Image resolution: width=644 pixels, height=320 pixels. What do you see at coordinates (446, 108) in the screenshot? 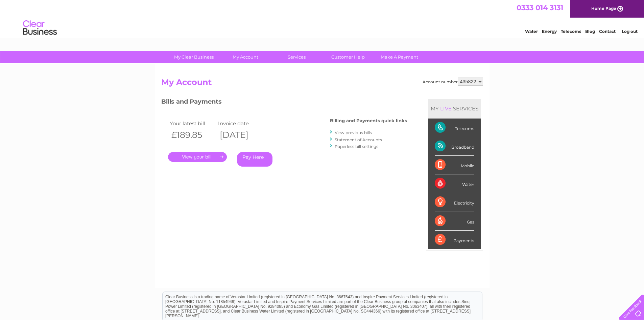
I see `div: LIVE` at bounding box center [446, 108].